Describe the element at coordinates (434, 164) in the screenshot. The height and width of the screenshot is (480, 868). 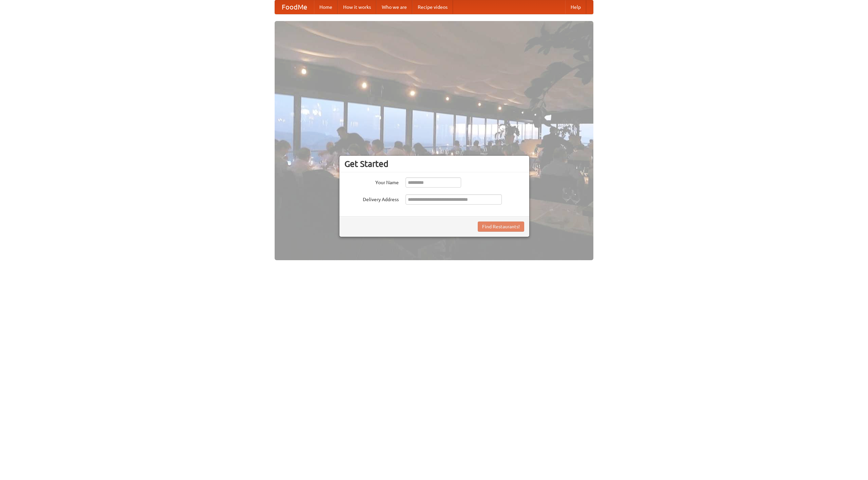
I see `h3: Get Started` at that location.